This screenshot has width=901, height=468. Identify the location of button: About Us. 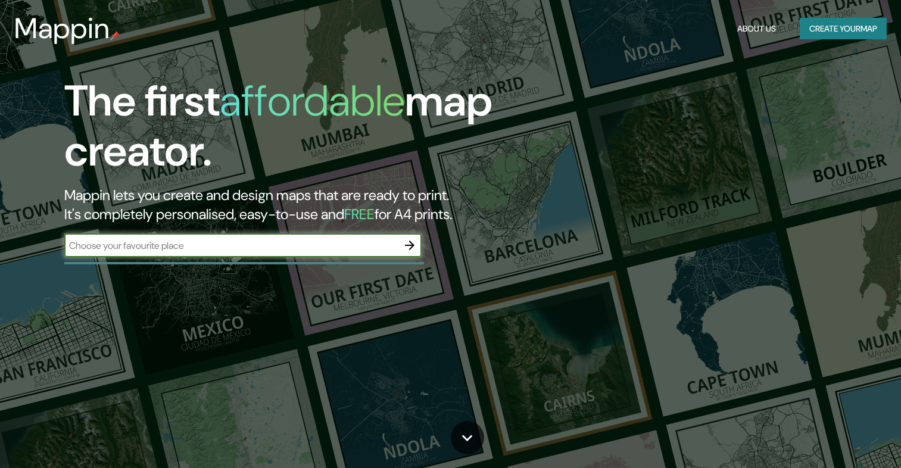
(756, 29).